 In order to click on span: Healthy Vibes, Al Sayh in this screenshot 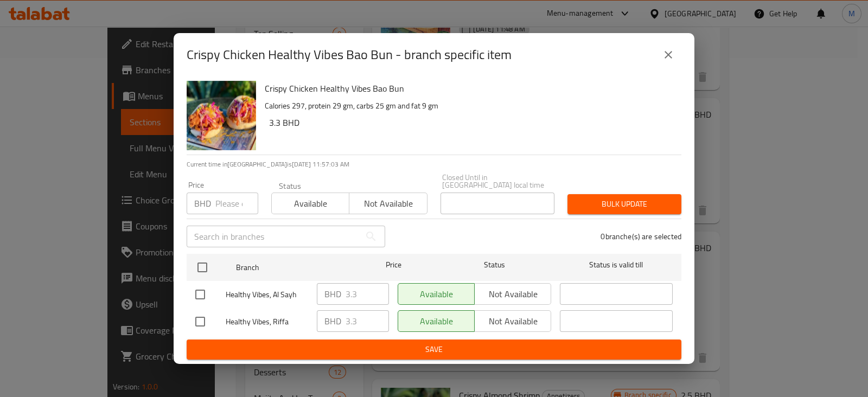, I will do `click(267, 294)`.